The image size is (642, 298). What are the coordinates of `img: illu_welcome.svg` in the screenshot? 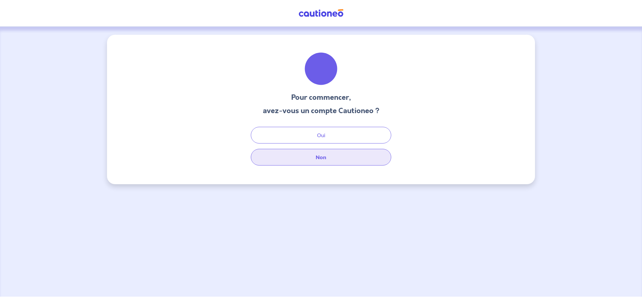 It's located at (321, 69).